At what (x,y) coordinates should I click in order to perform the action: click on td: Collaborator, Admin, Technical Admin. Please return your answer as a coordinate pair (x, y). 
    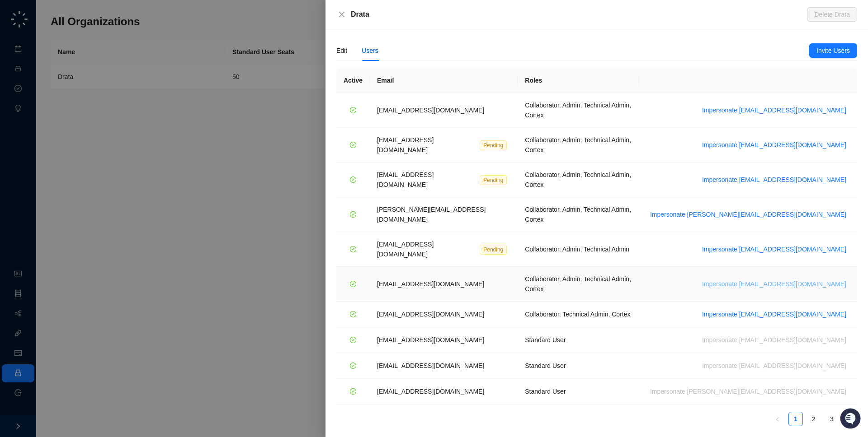
    Looking at the image, I should click on (578, 249).